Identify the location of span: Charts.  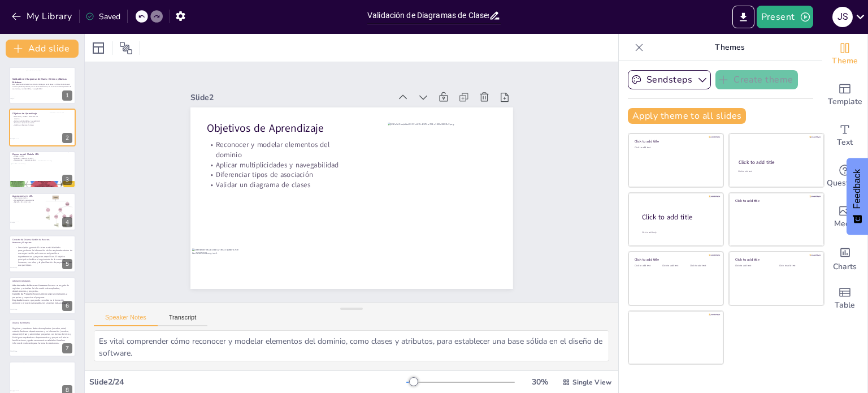
(845, 267).